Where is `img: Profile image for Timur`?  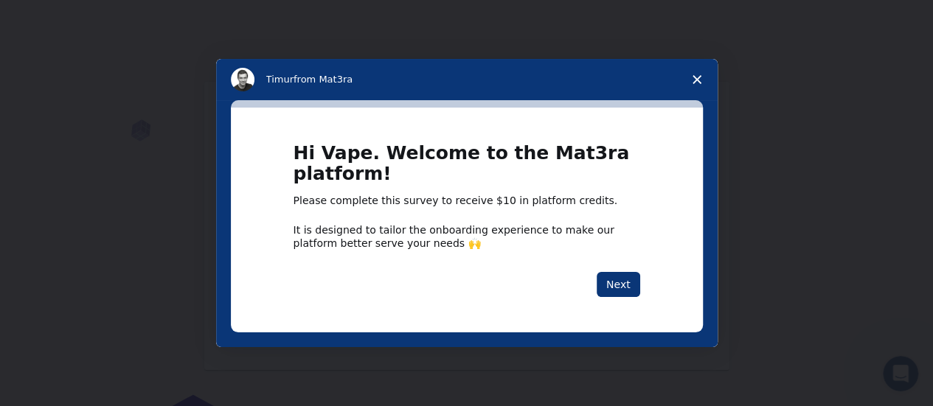
img: Profile image for Timur is located at coordinates (243, 80).